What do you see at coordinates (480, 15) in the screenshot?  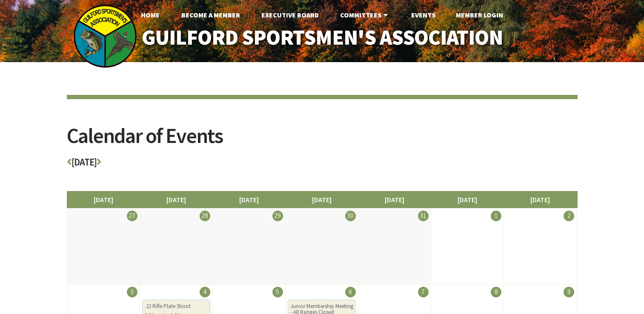 I see `a: Member Login` at bounding box center [480, 15].